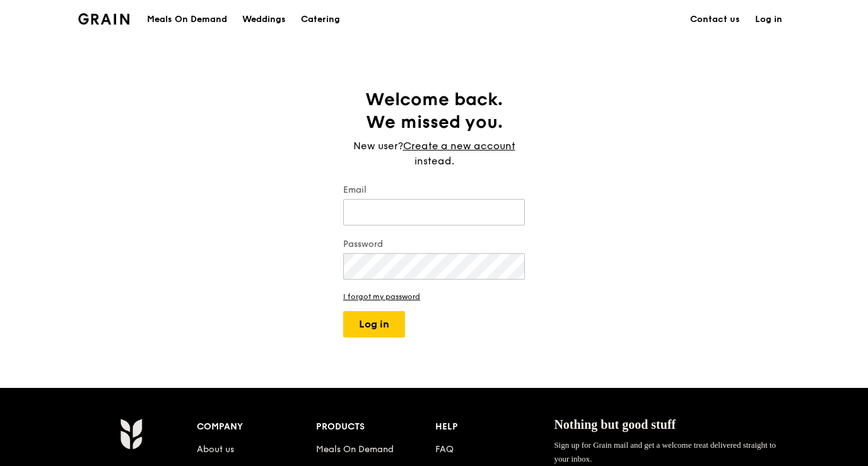  What do you see at coordinates (264, 20) in the screenshot?
I see `div: Weddings` at bounding box center [264, 20].